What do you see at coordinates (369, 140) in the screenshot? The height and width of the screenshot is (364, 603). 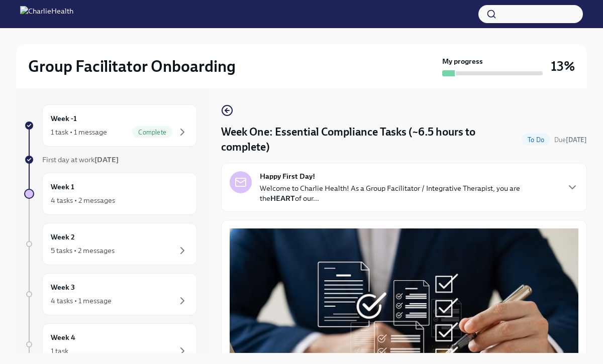 I see `h4: Week One: Essential Compliance Tasks (~6.5 hours to complete)` at bounding box center [369, 140].